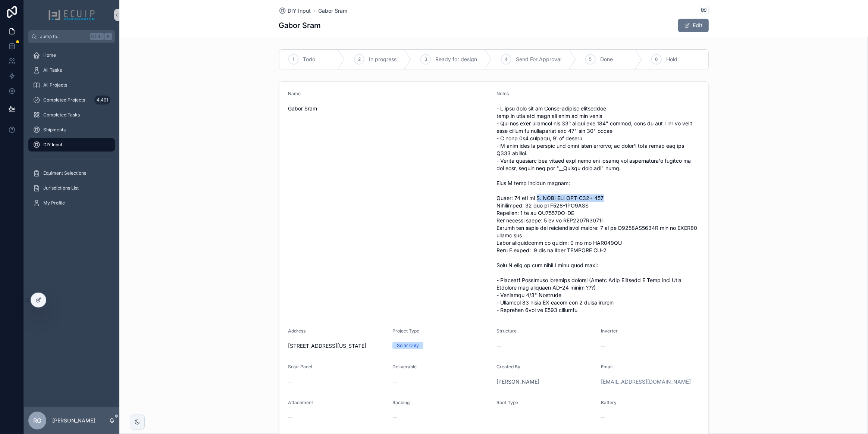  What do you see at coordinates (656, 60) in the screenshot?
I see `span: 6` at bounding box center [656, 60].